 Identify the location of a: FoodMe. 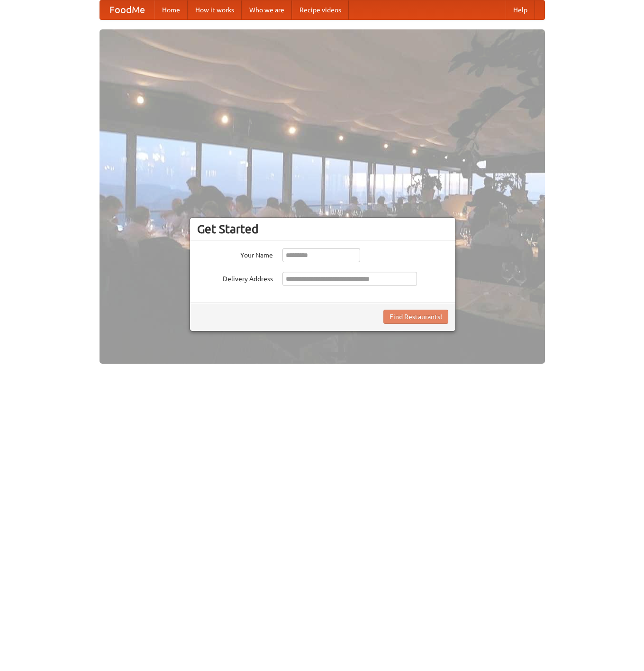
(127, 10).